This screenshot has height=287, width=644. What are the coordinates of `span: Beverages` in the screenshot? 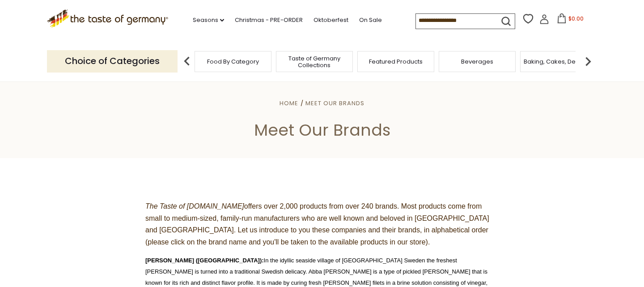 It's located at (477, 61).